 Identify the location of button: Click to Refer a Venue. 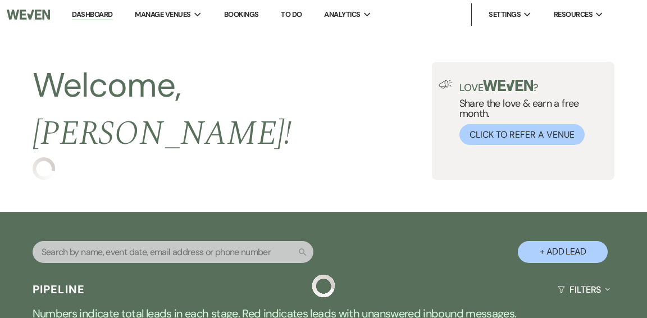
(522, 134).